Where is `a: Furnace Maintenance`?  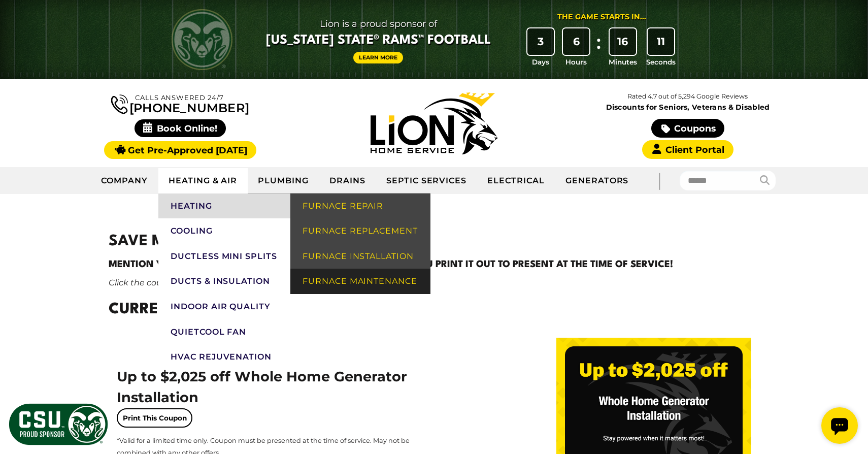 a: Furnace Maintenance is located at coordinates (360, 281).